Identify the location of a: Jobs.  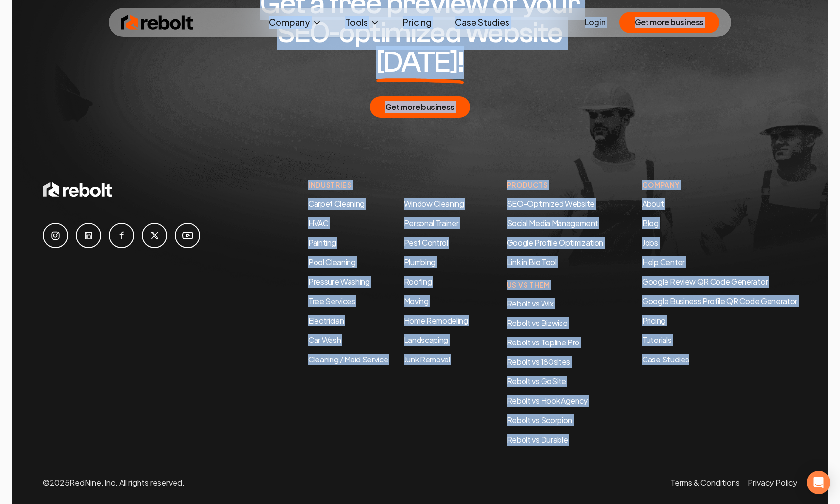
(650, 242).